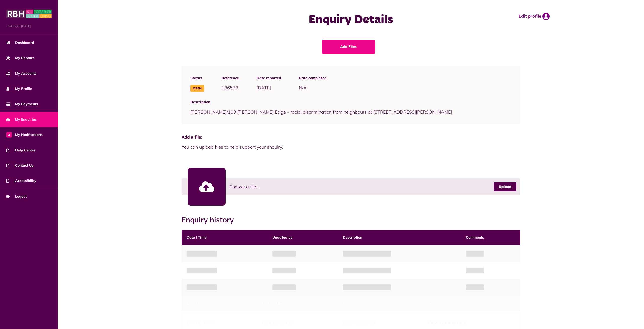 The height and width of the screenshot is (329, 644). I want to click on button: View comments, so click(447, 323).